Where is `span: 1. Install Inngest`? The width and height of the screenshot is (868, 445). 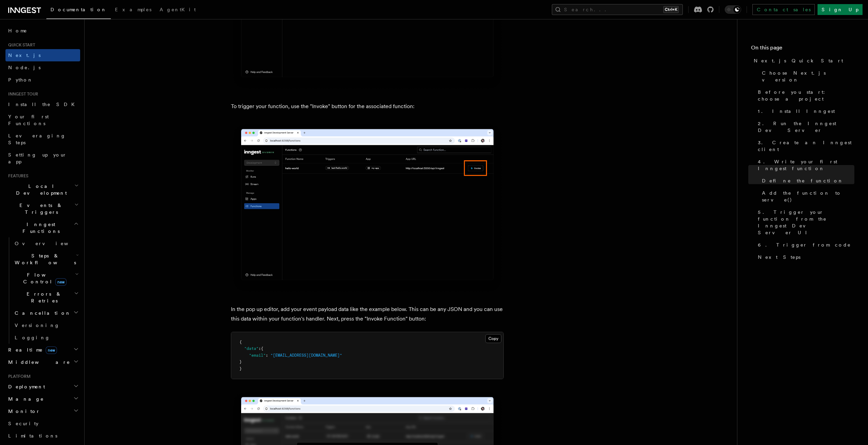 span: 1. Install Inngest is located at coordinates (796, 111).